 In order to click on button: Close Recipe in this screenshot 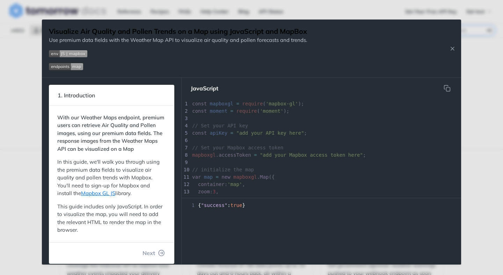, I will do `click(452, 49)`.